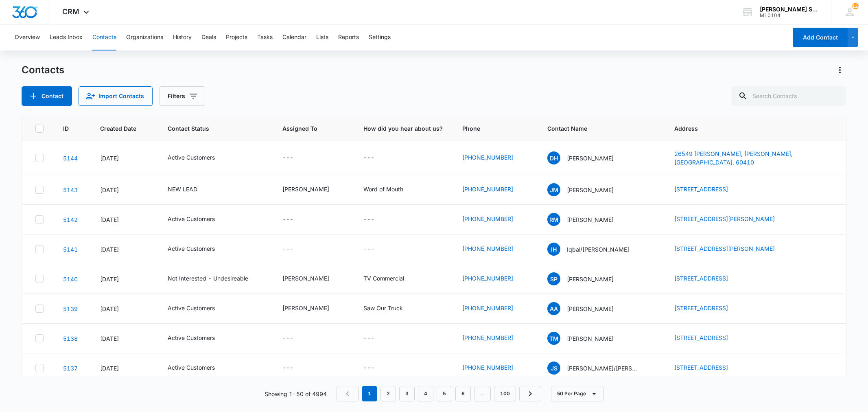 The height and width of the screenshot is (412, 868). I want to click on div: Address - 205 Canterbury, Aurora, IL, 60506 - Select to Edit Field, so click(708, 368).